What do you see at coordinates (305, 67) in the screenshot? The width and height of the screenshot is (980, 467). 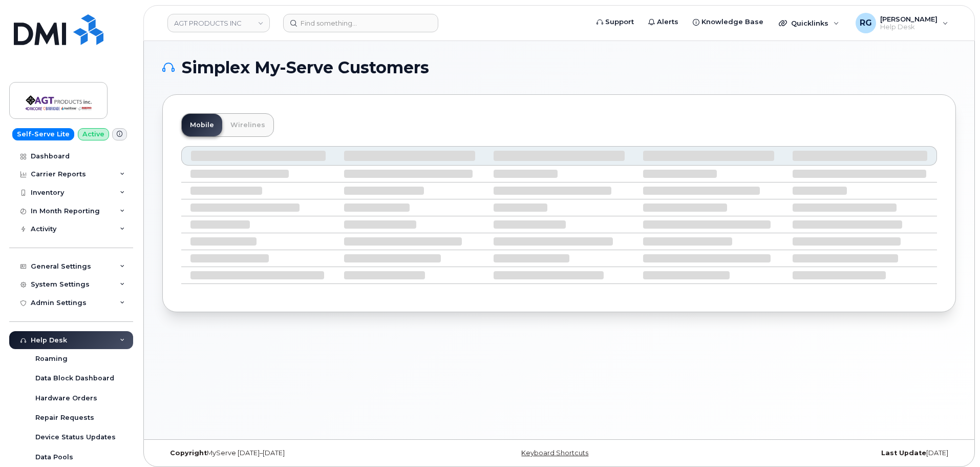 I see `span: Simplex My-Serve Customers` at bounding box center [305, 67].